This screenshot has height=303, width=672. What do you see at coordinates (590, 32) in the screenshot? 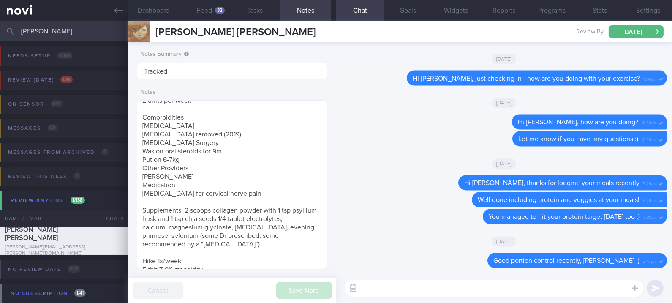
I see `span: Review By` at bounding box center [590, 32].